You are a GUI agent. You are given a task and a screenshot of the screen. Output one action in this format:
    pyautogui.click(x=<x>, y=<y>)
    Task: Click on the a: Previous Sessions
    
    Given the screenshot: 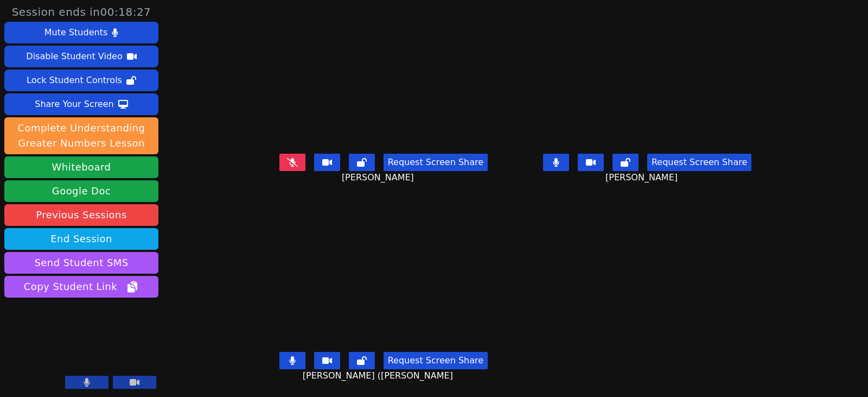 What is the action you would take?
    pyautogui.click(x=81, y=215)
    